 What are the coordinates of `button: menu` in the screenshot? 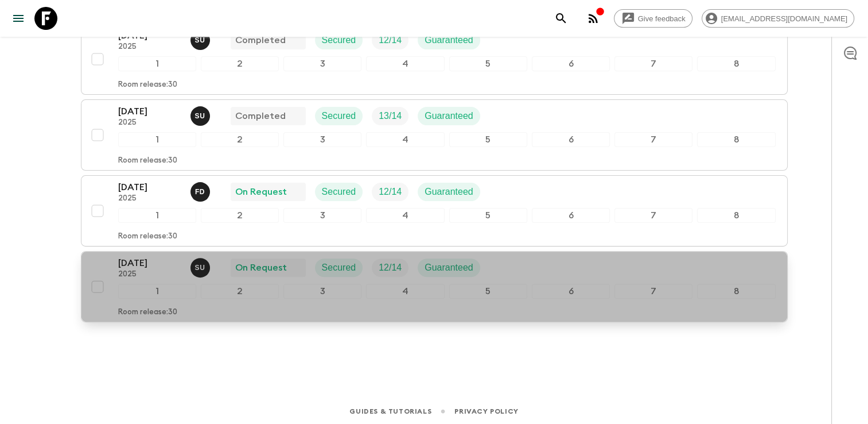 It's located at (19, 19).